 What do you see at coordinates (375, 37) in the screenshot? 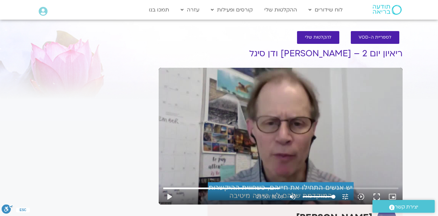
I see `span: לספריית ה-VOD` at bounding box center [375, 37].